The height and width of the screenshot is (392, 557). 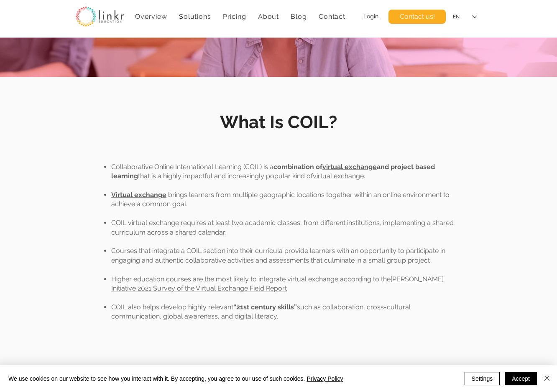 I want to click on div: Solutions, so click(x=195, y=16).